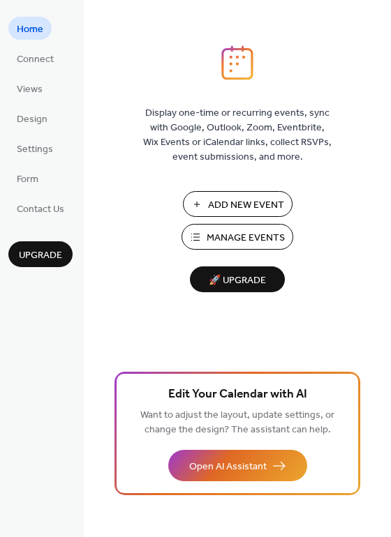  What do you see at coordinates (35, 58) in the screenshot?
I see `a: Connect` at bounding box center [35, 58].